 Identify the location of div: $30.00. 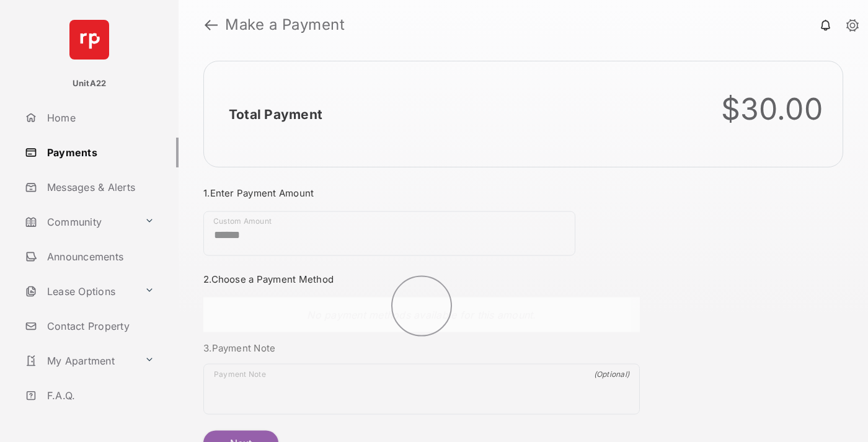
(772, 109).